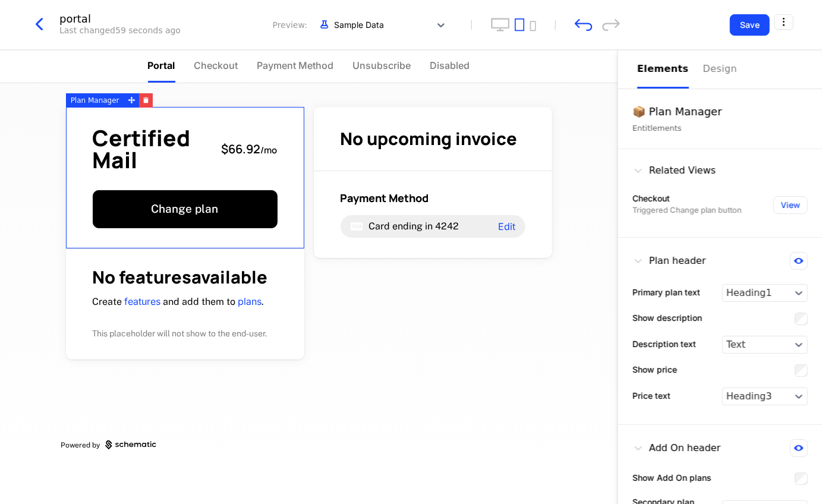  What do you see at coordinates (95, 100) in the screenshot?
I see `div: Plan Manager` at bounding box center [95, 100].